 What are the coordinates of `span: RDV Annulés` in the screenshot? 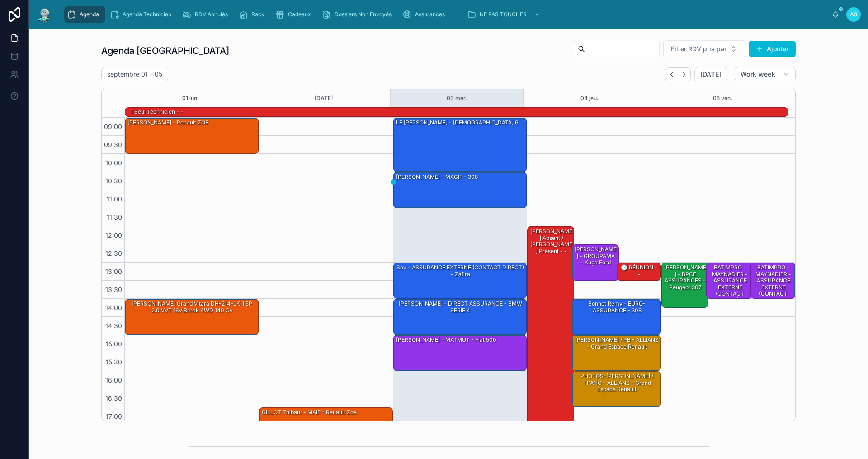 It's located at (211, 15).